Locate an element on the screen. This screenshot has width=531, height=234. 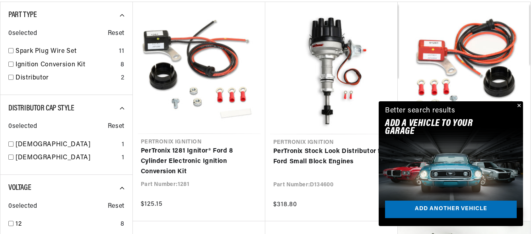
a: Add another vehicle is located at coordinates (451, 210).